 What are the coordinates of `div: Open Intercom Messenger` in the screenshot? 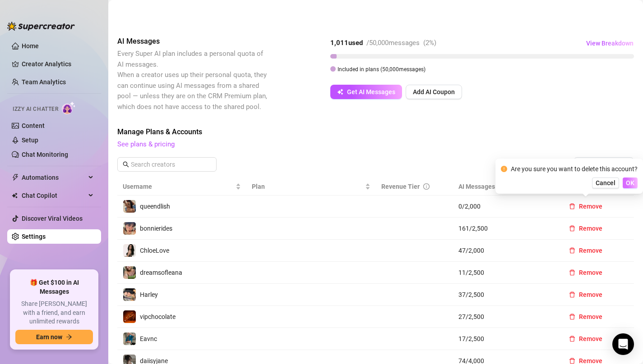 It's located at (624, 345).